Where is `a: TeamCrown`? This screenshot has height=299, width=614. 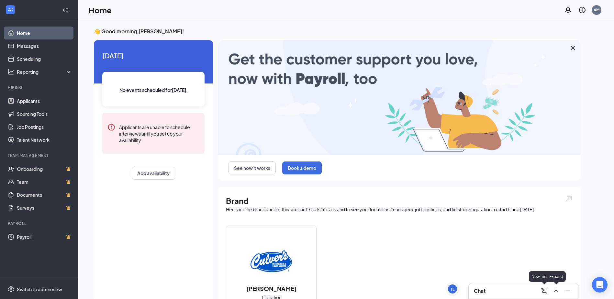
a: TeamCrown is located at coordinates (44, 182).